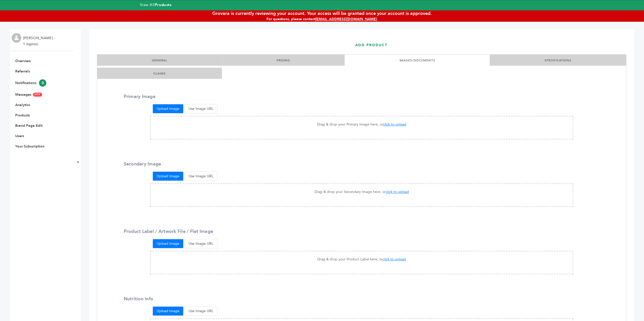  Describe the element at coordinates (155, 231) in the screenshot. I see `label: Product Label / Artwork File / Flat Image` at that location.